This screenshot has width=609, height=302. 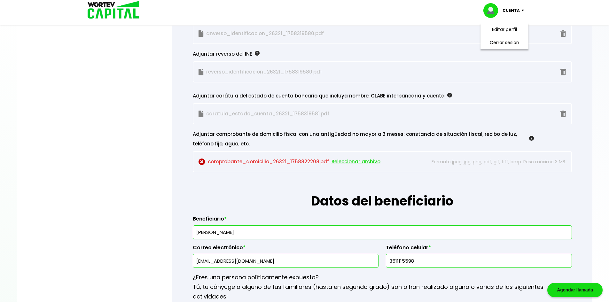 I want to click on p: Formato jpeg, jpg, png, pdf, gif, tiff, bmp. Peso máximo 3 MB., so click(x=493, y=162).